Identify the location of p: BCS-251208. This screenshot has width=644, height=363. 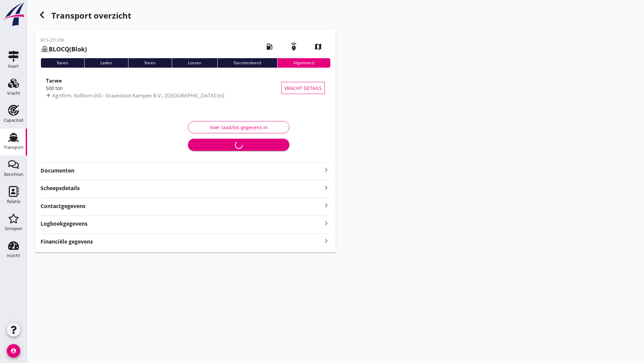
(63, 40).